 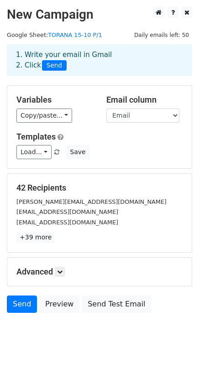 I want to click on a: Daily emails left: 50, so click(x=162, y=35).